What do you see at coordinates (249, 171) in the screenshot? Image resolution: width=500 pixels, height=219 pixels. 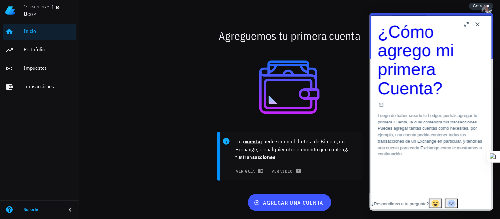 I see `button: ver guía` at bounding box center [249, 171].